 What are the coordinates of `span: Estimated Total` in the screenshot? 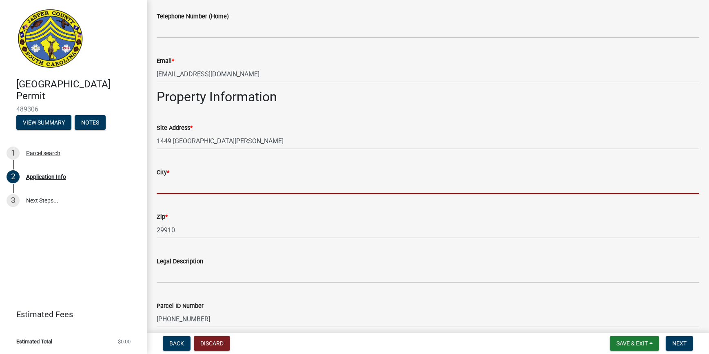 It's located at (34, 341).